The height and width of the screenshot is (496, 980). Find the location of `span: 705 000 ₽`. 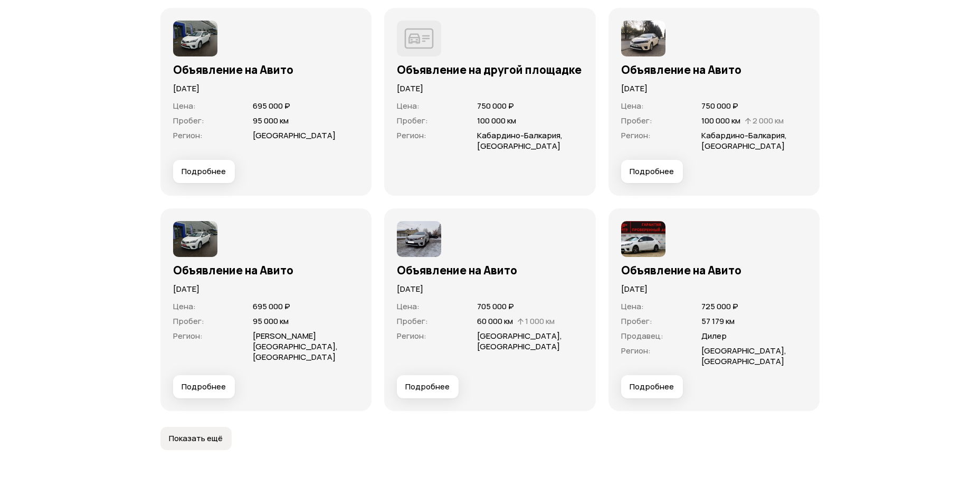

span: 705 000 ₽ is located at coordinates (496, 306).